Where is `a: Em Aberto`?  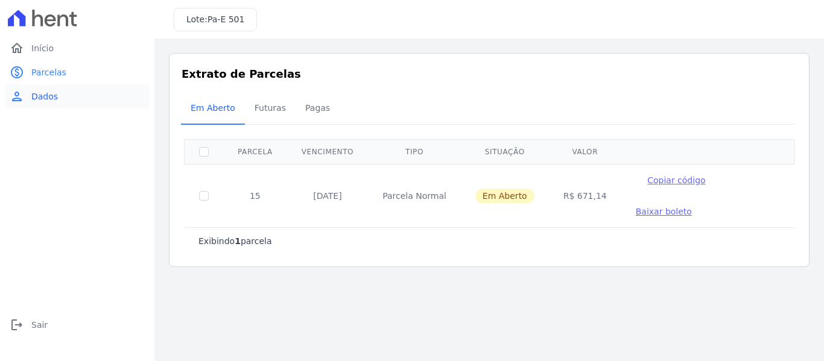
a: Em Aberto is located at coordinates (213, 109).